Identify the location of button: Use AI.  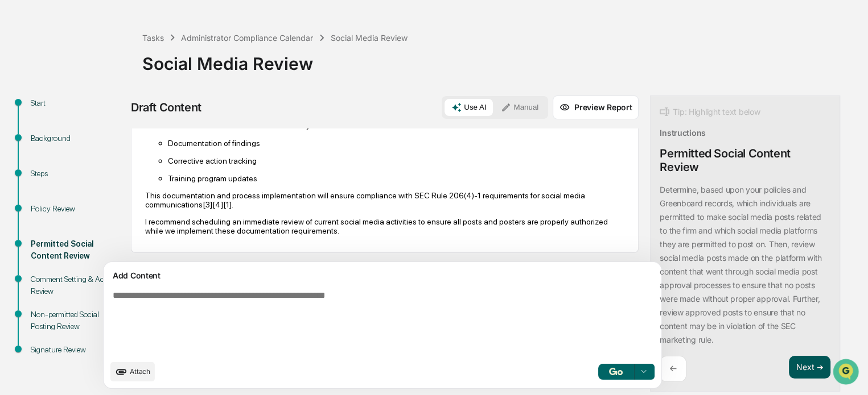
(468, 108).